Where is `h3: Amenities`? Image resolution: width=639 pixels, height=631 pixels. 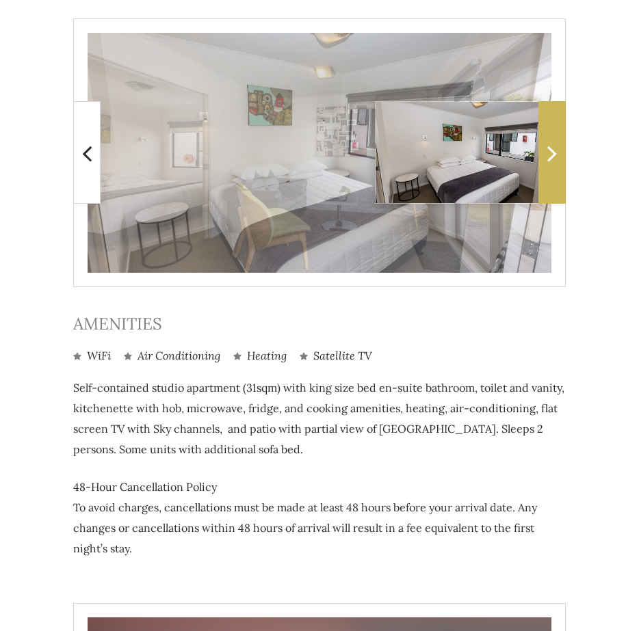 h3: Amenities is located at coordinates (319, 324).